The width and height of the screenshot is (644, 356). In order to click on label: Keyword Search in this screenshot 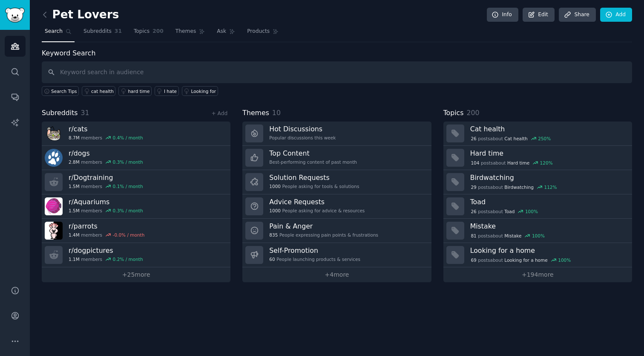, I will do `click(68, 53)`.